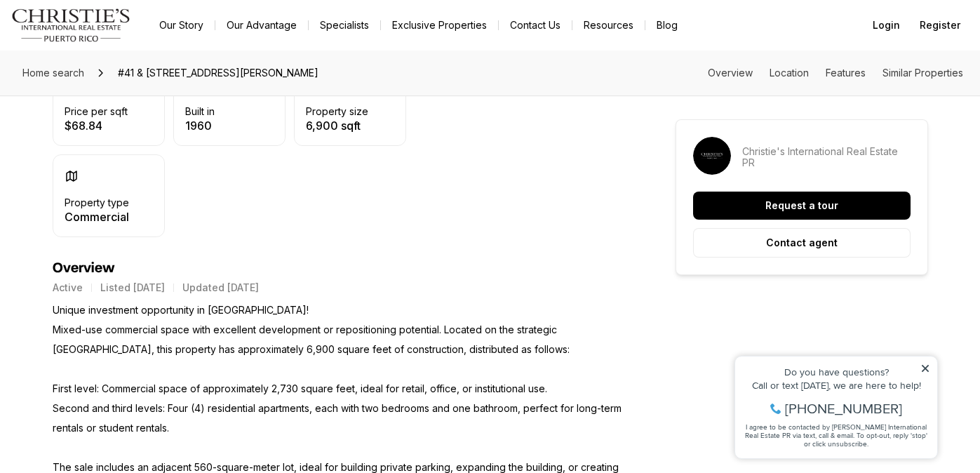 The image size is (980, 473). What do you see at coordinates (200, 125) in the screenshot?
I see `p: 1960` at bounding box center [200, 125].